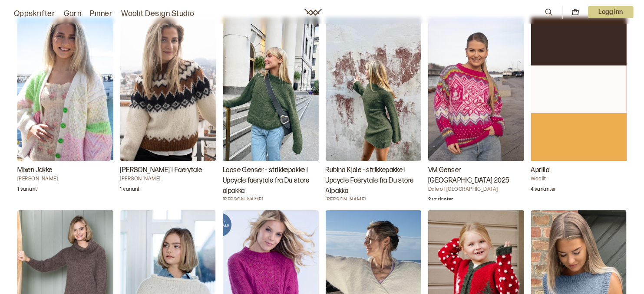 The image size is (644, 294). Describe the element at coordinates (168, 89) in the screenshot. I see `img: Ane Kydland ThomassenCilian Genser i Faerytale` at that location.